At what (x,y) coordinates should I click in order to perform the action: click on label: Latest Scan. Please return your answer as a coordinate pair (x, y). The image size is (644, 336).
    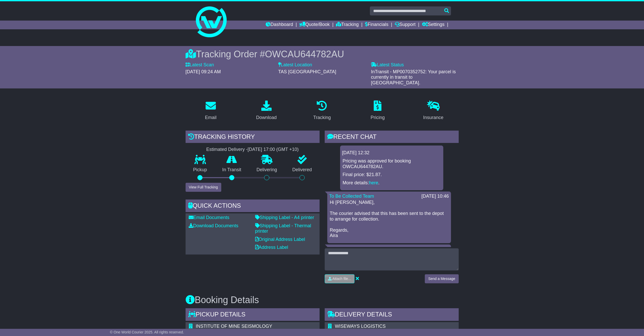
    Looking at the image, I should click on (200, 65).